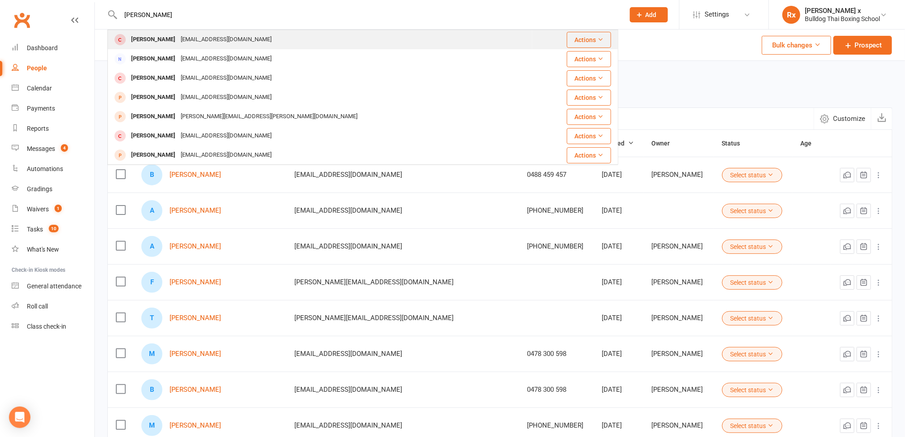 The height and width of the screenshot is (437, 905). I want to click on div: Gradings, so click(39, 189).